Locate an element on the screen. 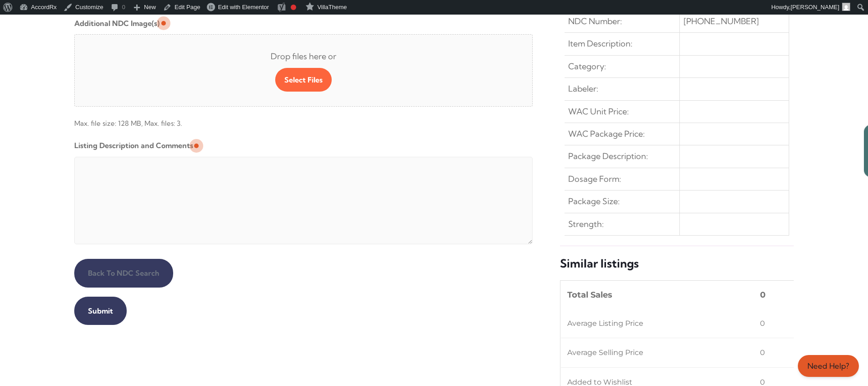  span: Labeler: is located at coordinates (583, 89).